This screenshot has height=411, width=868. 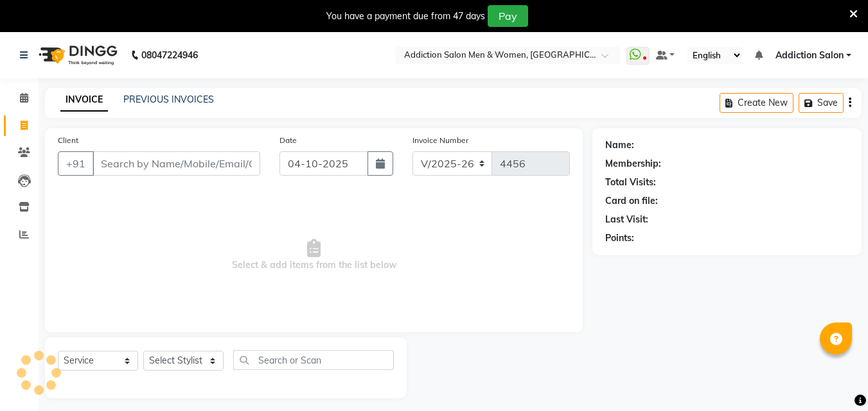 What do you see at coordinates (314, 255) in the screenshot?
I see `span: Select & add items from the list below` at bounding box center [314, 255].